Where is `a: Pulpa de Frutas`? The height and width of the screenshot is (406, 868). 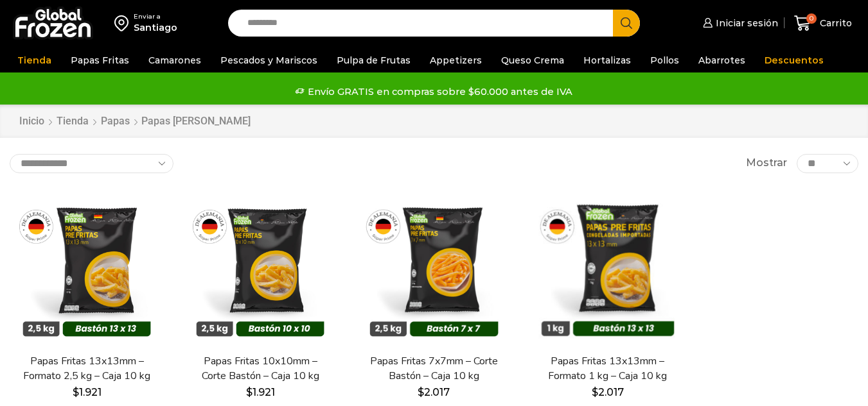
a: Pulpa de Frutas is located at coordinates (373, 60).